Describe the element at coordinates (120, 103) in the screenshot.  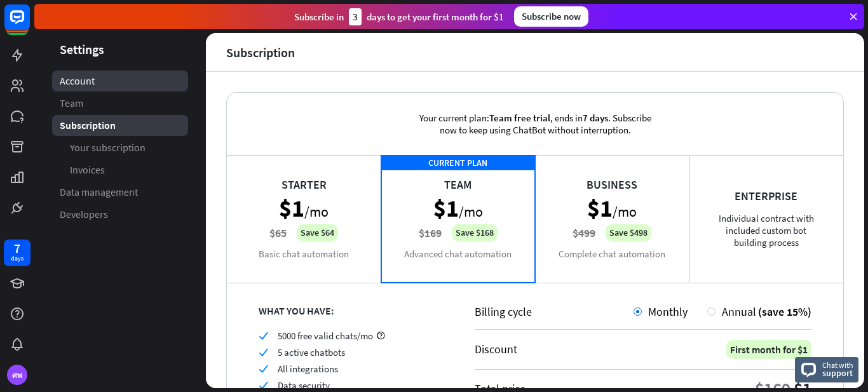
I see `a: Team` at that location.